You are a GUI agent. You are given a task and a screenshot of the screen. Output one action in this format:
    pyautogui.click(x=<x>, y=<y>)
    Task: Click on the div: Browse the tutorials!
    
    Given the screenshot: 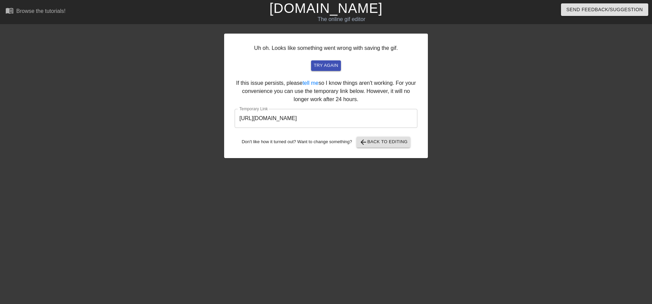 What is the action you would take?
    pyautogui.click(x=41, y=11)
    